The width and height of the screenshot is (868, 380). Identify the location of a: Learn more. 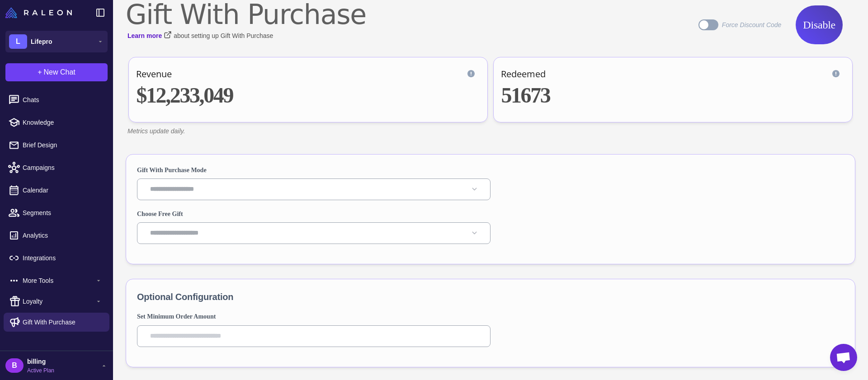
(150, 36).